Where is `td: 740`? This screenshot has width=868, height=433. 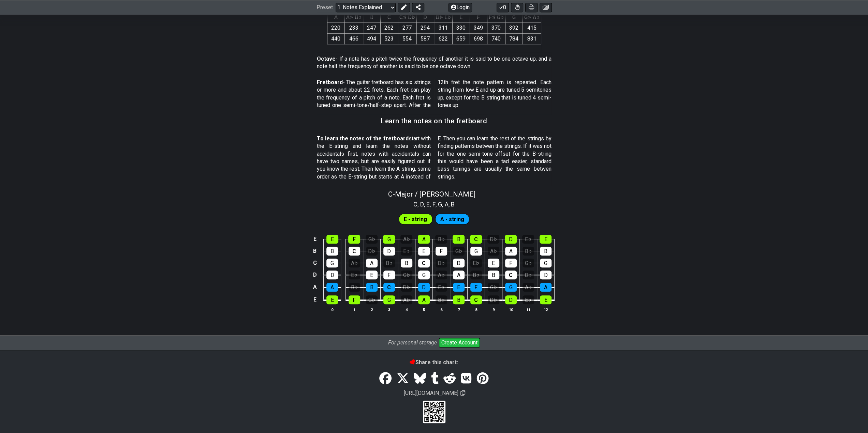 td: 740 is located at coordinates (496, 39).